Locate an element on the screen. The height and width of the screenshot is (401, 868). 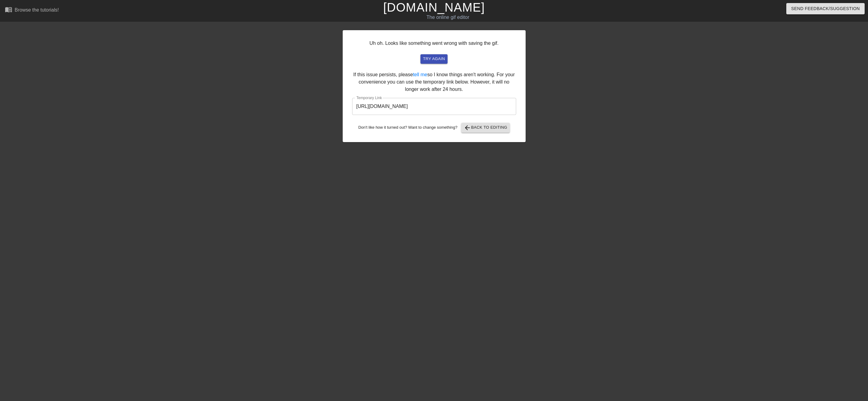
span: menu_book is located at coordinates (9, 9).